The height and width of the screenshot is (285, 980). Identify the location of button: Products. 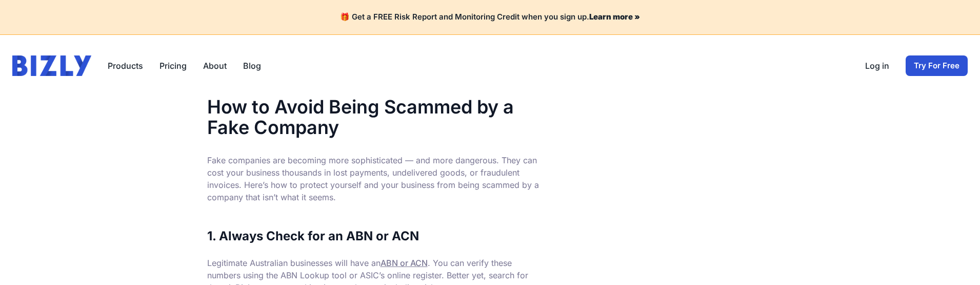
(125, 66).